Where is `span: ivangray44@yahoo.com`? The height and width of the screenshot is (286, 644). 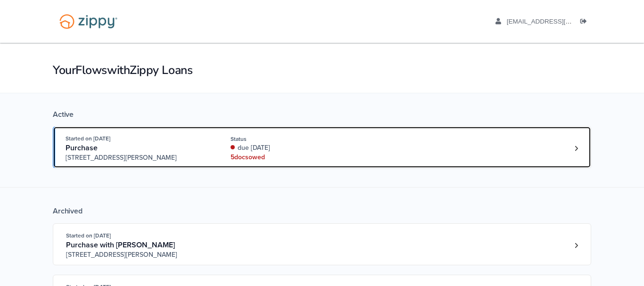 span: ivangray44@yahoo.com is located at coordinates (561, 21).